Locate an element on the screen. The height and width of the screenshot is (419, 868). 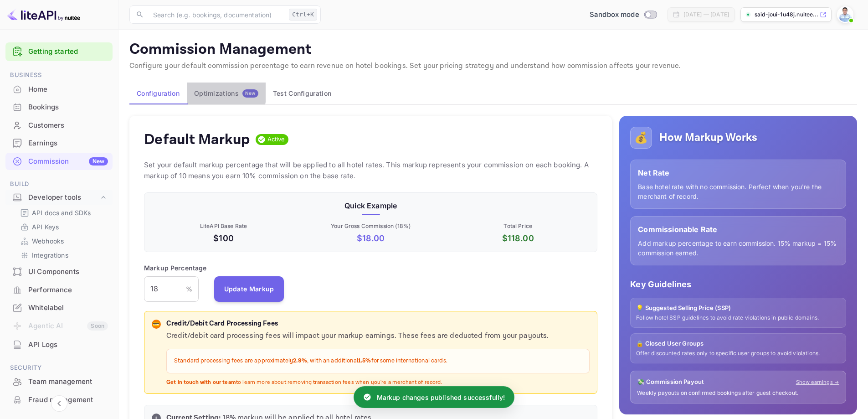
div: Bookings is located at coordinates (68, 107).